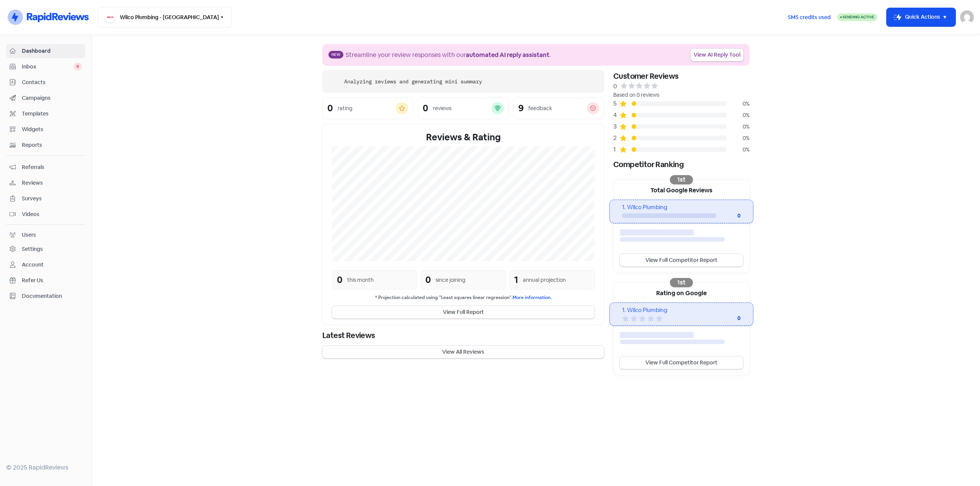  What do you see at coordinates (335, 55) in the screenshot?
I see `span: New` at bounding box center [335, 55].